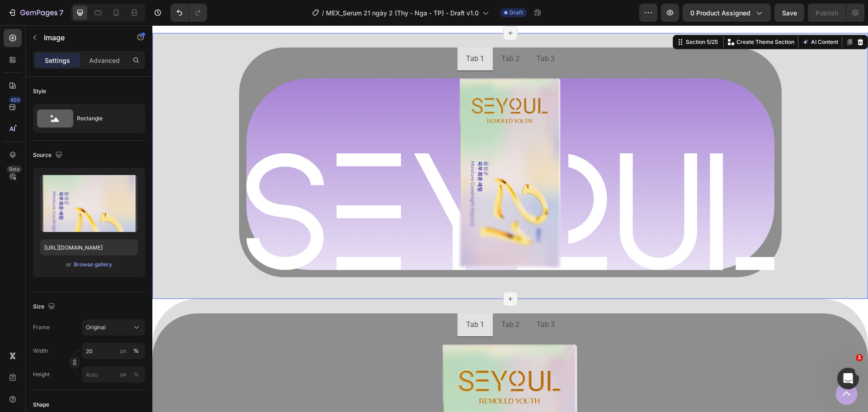  I want to click on p: Create Theme Section, so click(613, 17).